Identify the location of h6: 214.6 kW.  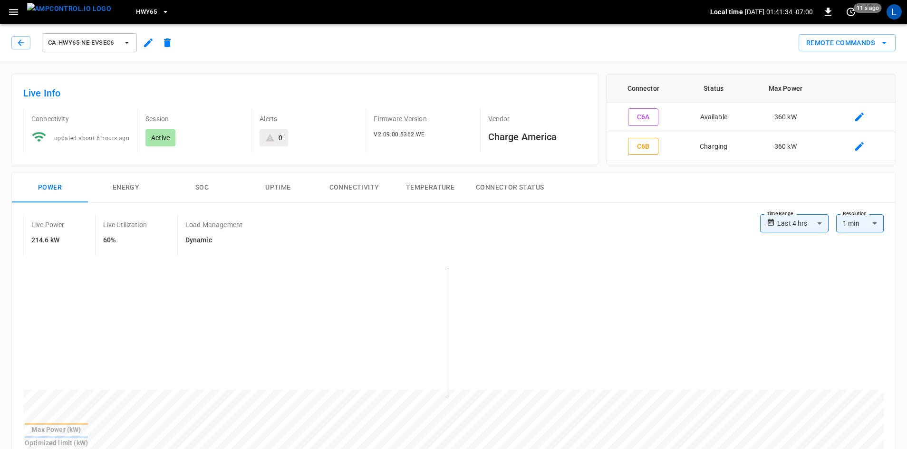
(48, 241).